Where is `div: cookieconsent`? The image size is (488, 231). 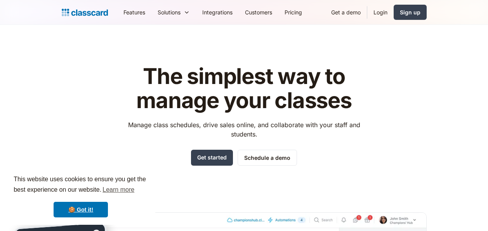
div: cookieconsent is located at coordinates (81, 196).